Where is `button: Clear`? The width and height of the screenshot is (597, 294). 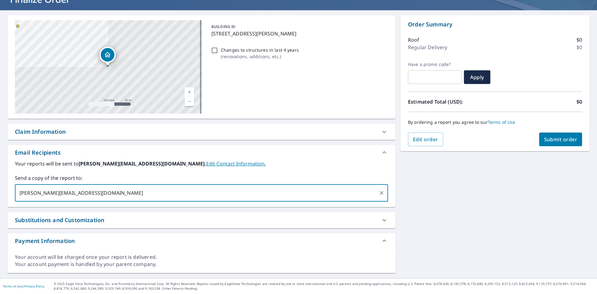
button: Clear is located at coordinates (381, 193).